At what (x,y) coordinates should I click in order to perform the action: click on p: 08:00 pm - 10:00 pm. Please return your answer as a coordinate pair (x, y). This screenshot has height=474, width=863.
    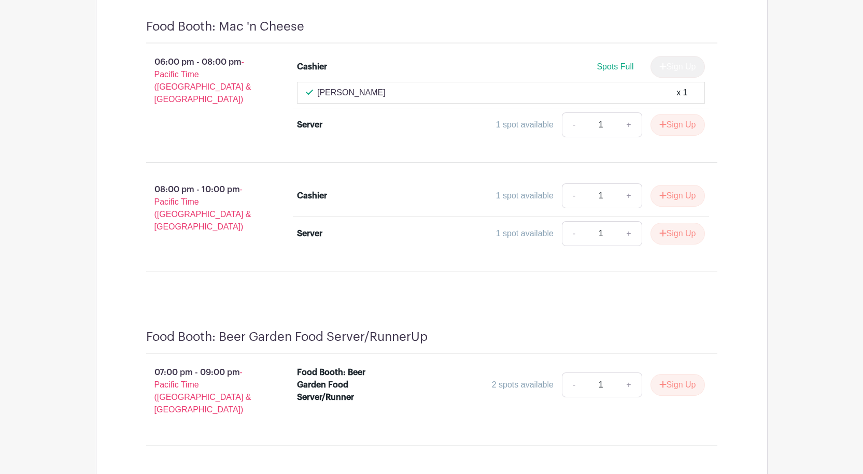
    Looking at the image, I should click on (205, 208).